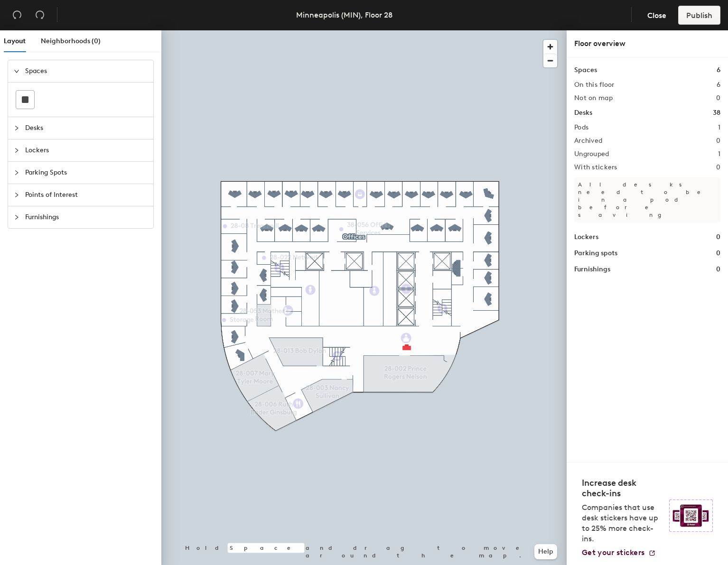  Describe the element at coordinates (657, 15) in the screenshot. I see `span: Close` at that location.